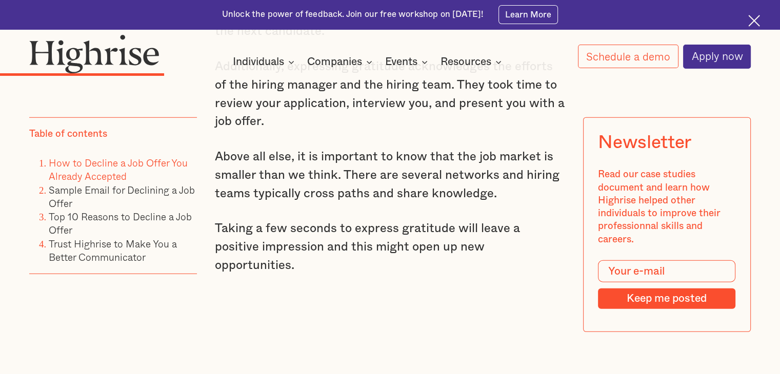  What do you see at coordinates (528, 14) in the screenshot?
I see `a: Learn More` at bounding box center [528, 14].